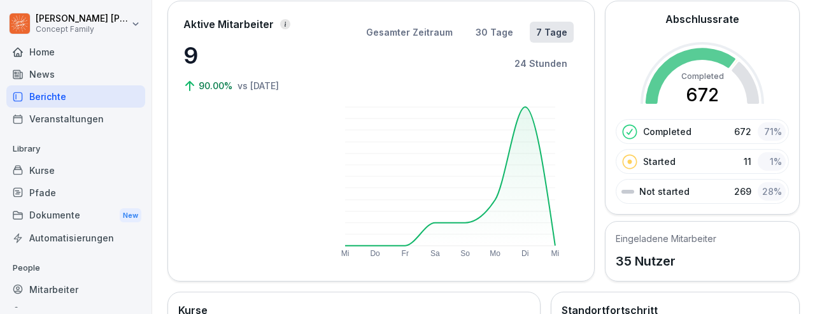 The height and width of the screenshot is (314, 815). Describe the element at coordinates (496, 254) in the screenshot. I see `text: Mo` at that location.